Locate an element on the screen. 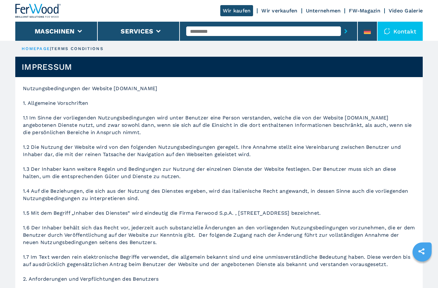  button: Maschinen is located at coordinates (54, 31).